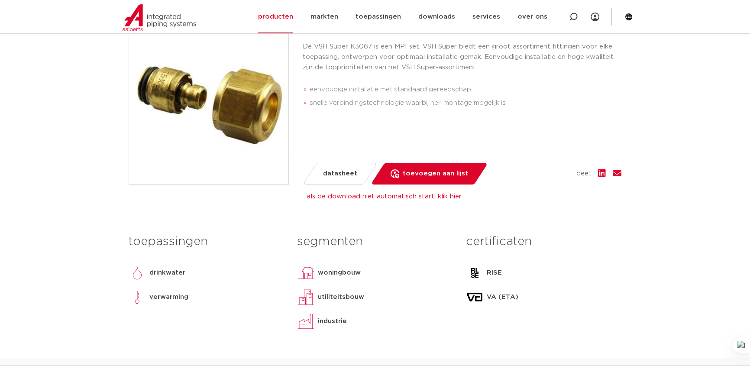  What do you see at coordinates (167, 273) in the screenshot?
I see `p: drinkwater` at bounding box center [167, 273].